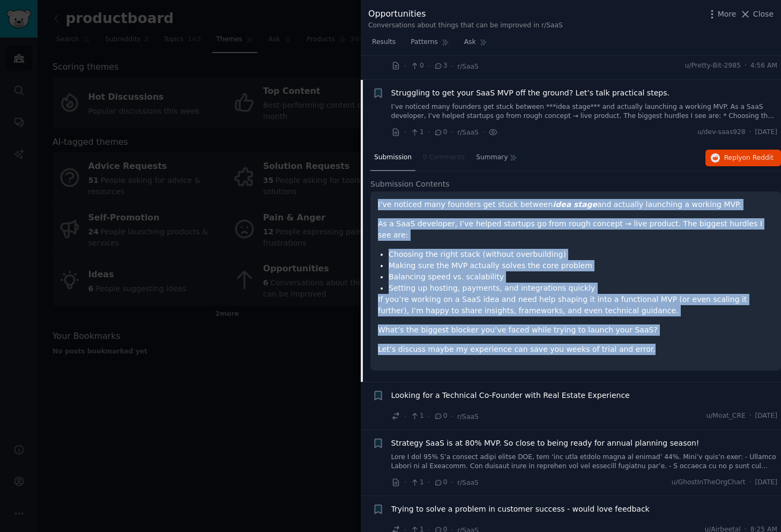 This screenshot has width=781, height=532. Describe the element at coordinates (727, 14) in the screenshot. I see `span: More` at that location.